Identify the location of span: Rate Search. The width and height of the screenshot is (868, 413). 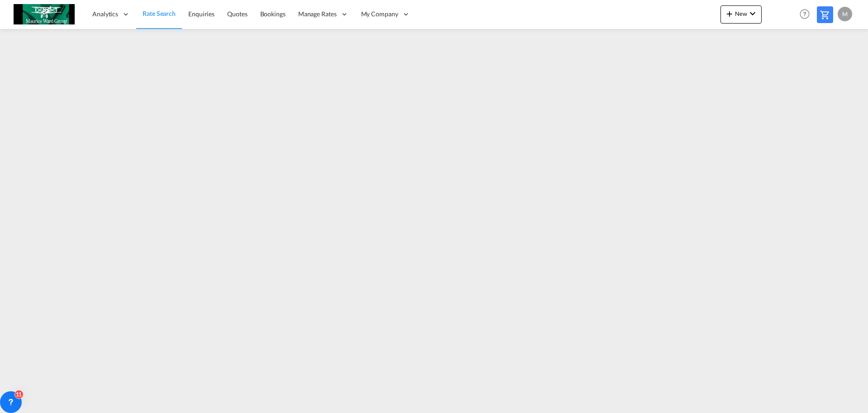
(159, 13).